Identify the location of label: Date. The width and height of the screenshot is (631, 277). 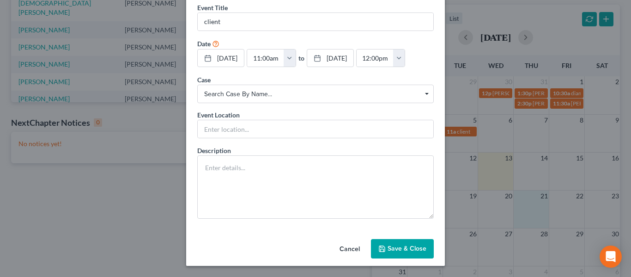
(204, 43).